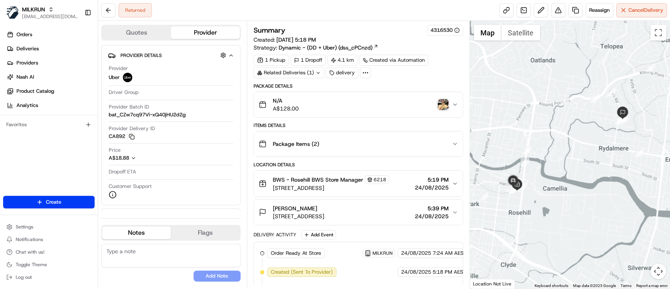 Image resolution: width=670 pixels, height=289 pixels. I want to click on span: Created (Sent To Provider), so click(302, 272).